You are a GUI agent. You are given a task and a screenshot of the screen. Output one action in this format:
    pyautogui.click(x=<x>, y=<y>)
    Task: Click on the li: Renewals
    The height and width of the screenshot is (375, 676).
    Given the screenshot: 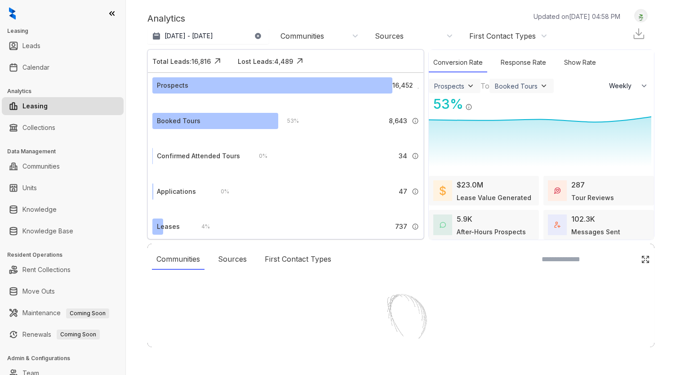 What is the action you would take?
    pyautogui.click(x=62, y=335)
    